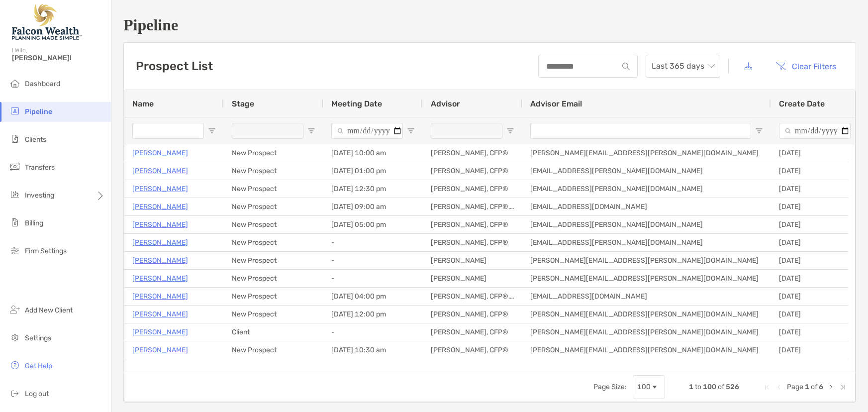 This screenshot has height=412, width=868. What do you see at coordinates (15, 222) in the screenshot?
I see `img: billing icon` at bounding box center [15, 222].